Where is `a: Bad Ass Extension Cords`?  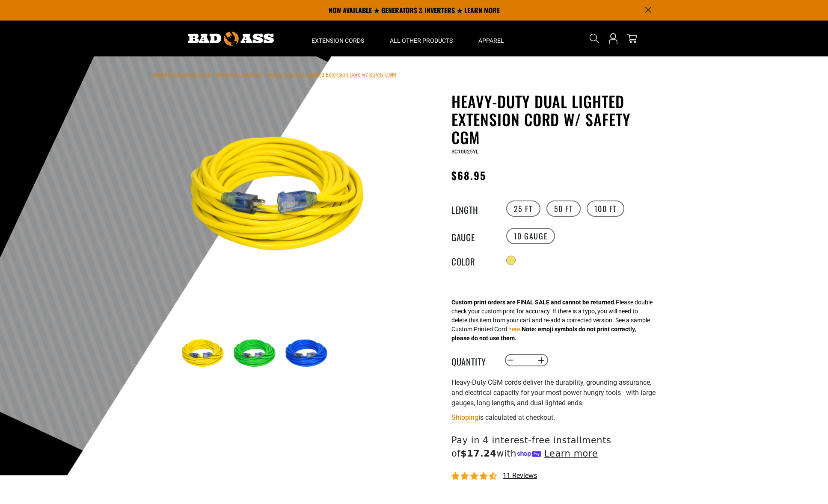
a: Bad Ass Extension Cords is located at coordinates (183, 75).